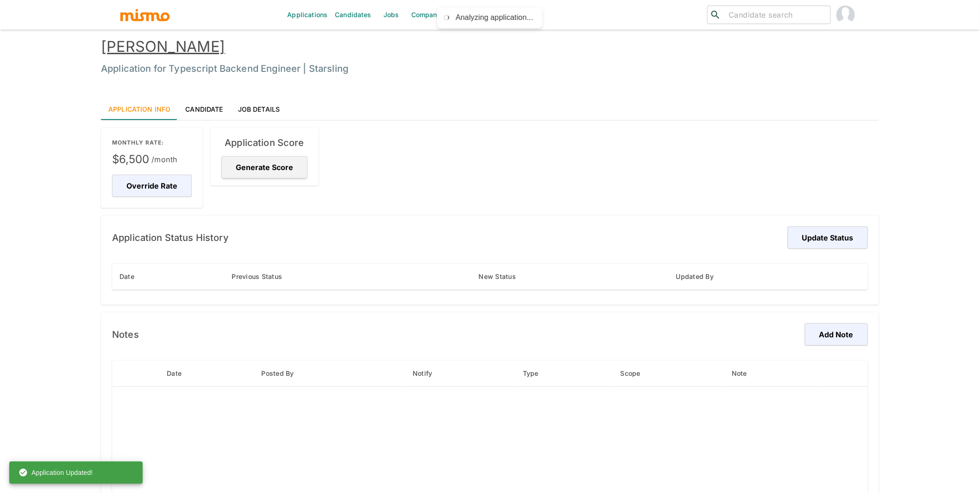  Describe the element at coordinates (165, 159) in the screenshot. I see `span: /month` at that location.